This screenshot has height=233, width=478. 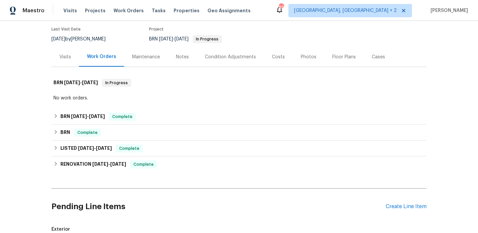 What do you see at coordinates (406, 207) in the screenshot?
I see `div: Create Line Item` at bounding box center [406, 207].